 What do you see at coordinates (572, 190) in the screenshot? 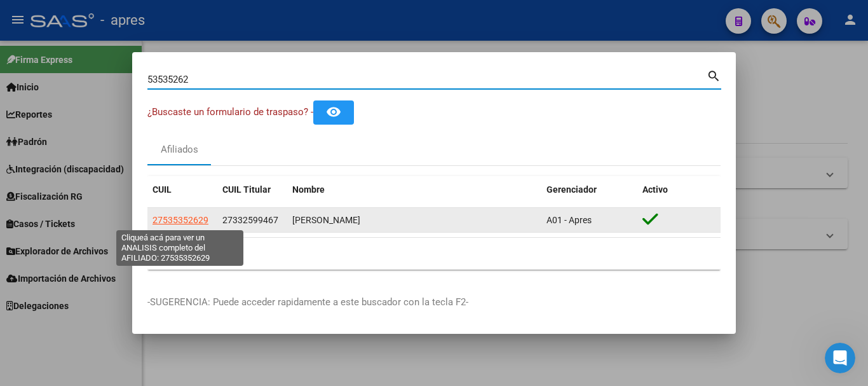
I see `span: Gerenciador` at bounding box center [572, 190].